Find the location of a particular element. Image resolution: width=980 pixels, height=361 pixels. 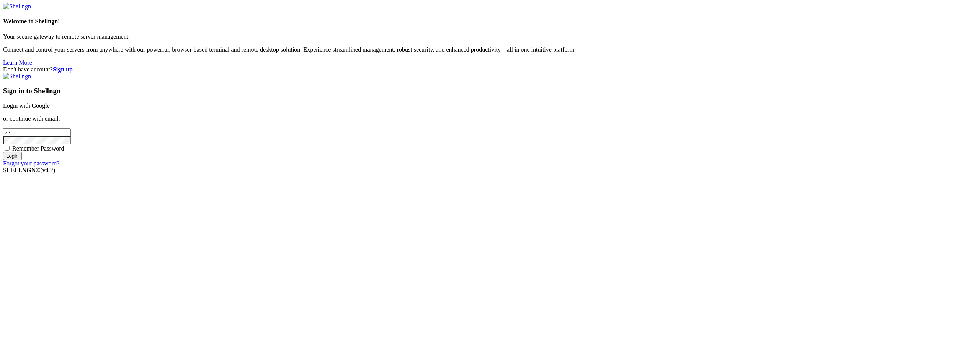

span: SHELL © is located at coordinates (29, 170).